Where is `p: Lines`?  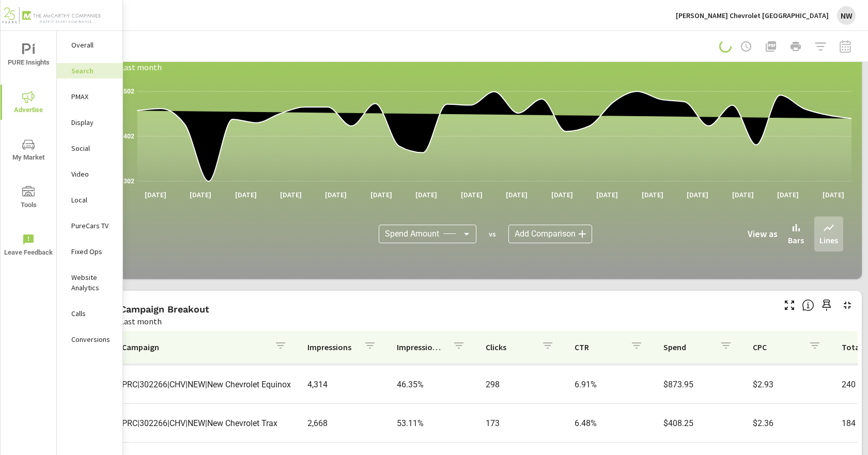 p: Lines is located at coordinates (829, 240).